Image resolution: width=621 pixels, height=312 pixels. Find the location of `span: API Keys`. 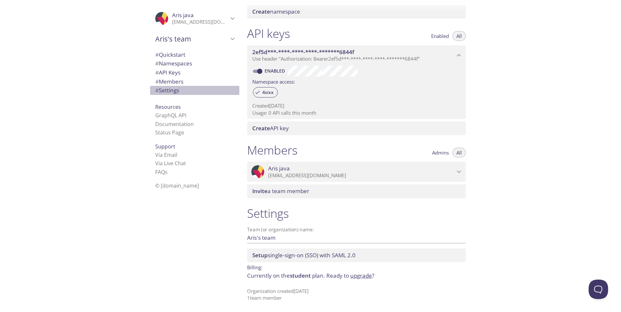

span: API Keys is located at coordinates (168, 72).